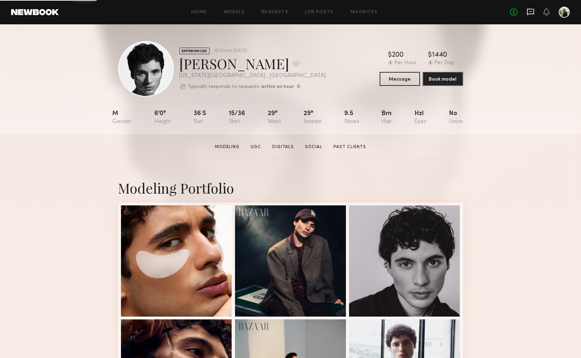 This screenshot has width=581, height=358. I want to click on div: 1440, so click(439, 55).